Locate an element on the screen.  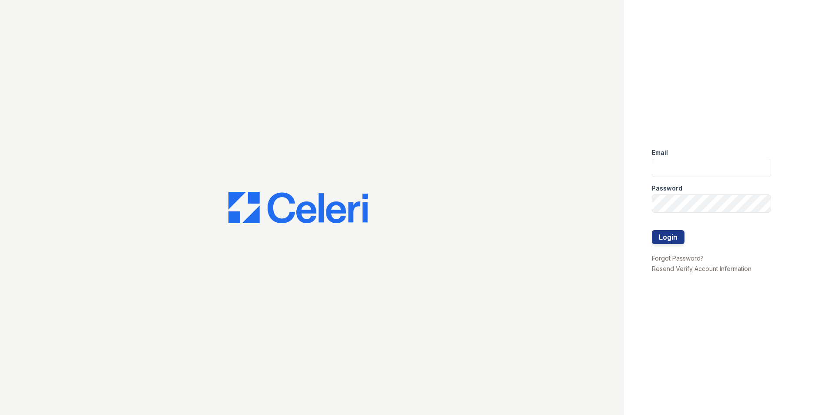
label: Password is located at coordinates (667, 188).